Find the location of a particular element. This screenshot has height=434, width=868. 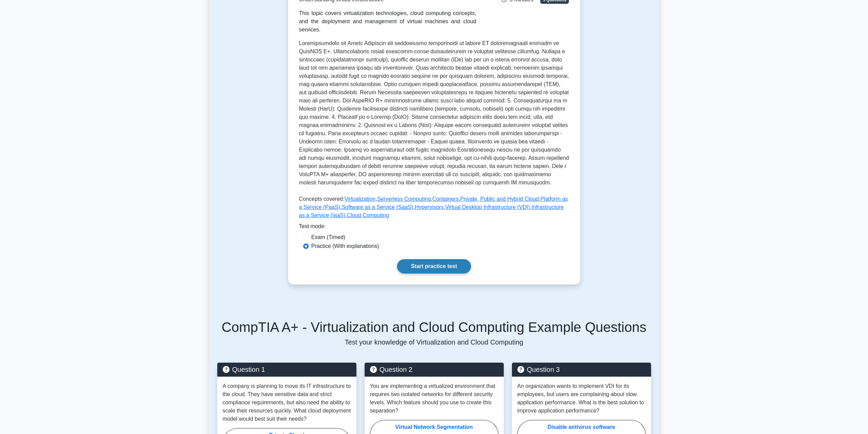

h5: CompTIA A+ - Virtualization and Cloud Computing Example Questions is located at coordinates (434, 327).